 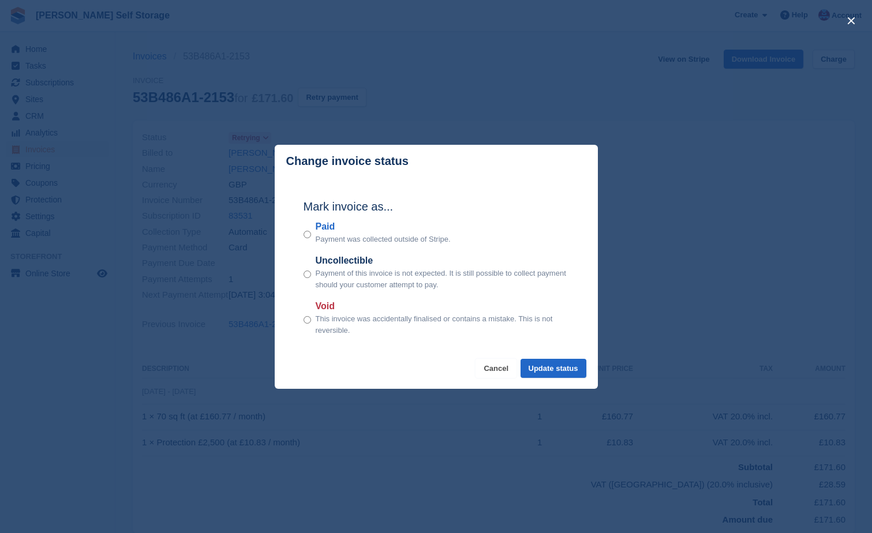 I want to click on button: close, so click(x=852, y=21).